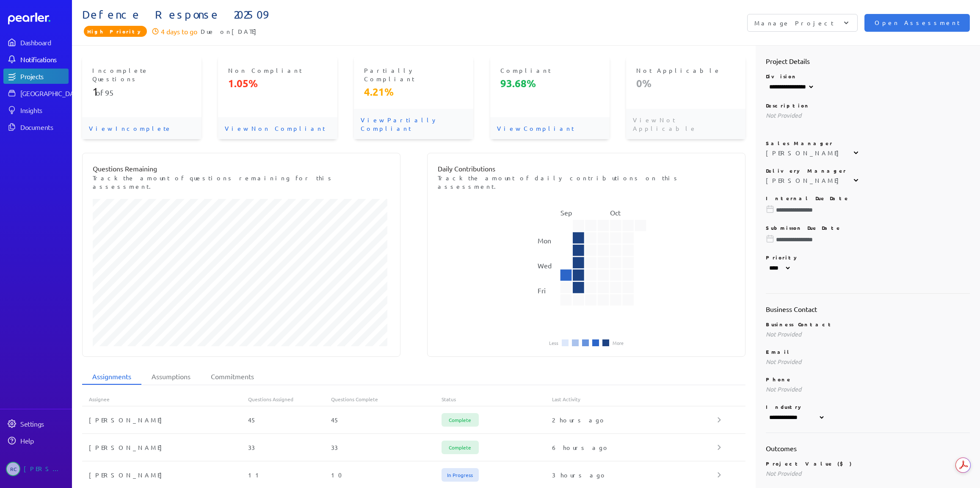  I want to click on p: Non Compliant, so click(278, 71).